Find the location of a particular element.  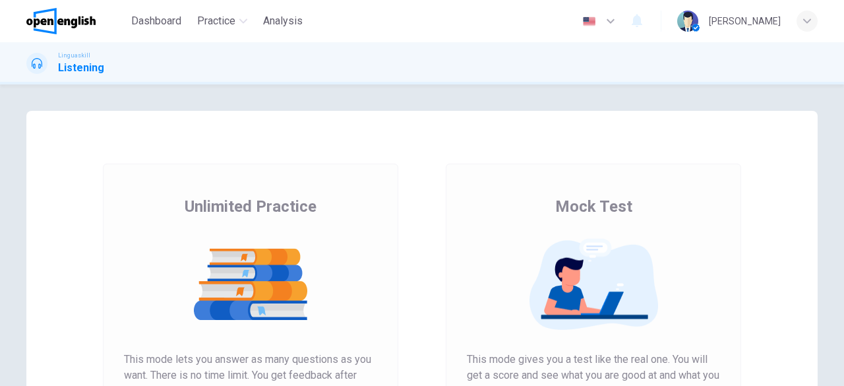

button: Dashboard is located at coordinates (156, 21).